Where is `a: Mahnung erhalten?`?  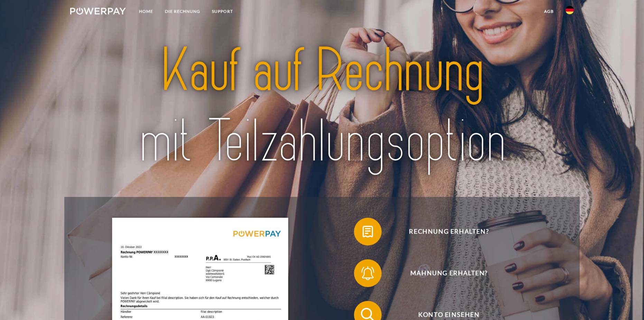
a: Mahnung erhalten? is located at coordinates (444, 273).